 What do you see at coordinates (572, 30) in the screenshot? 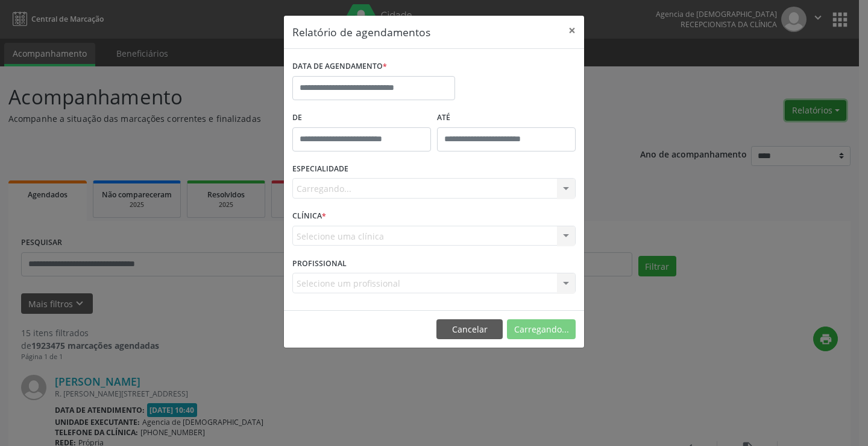
I see `button: Close` at bounding box center [572, 30].